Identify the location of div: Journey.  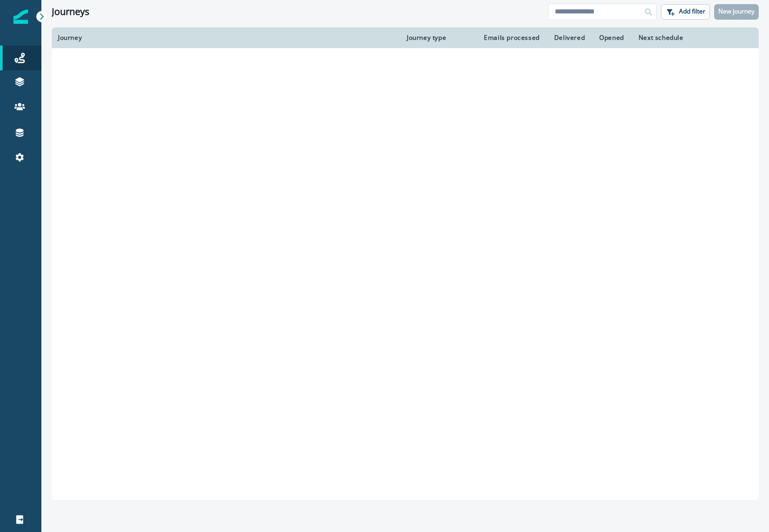
(226, 38).